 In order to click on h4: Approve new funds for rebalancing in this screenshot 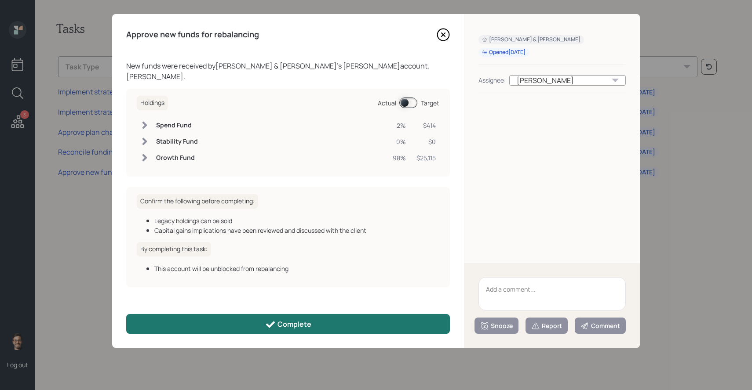, I will do `click(193, 35)`.